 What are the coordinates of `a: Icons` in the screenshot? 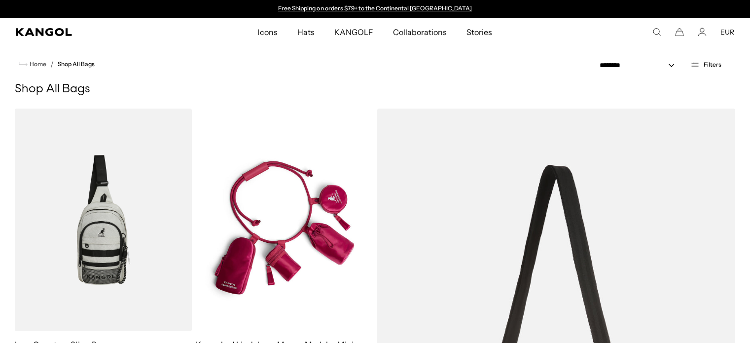 It's located at (267, 32).